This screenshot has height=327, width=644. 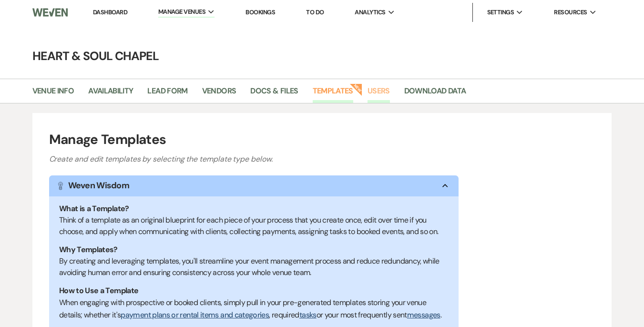 I want to click on a: Docs & Files, so click(x=274, y=94).